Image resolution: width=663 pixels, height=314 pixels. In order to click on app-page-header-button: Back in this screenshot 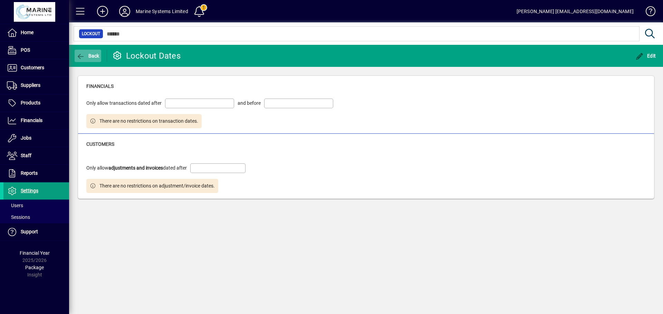, I will do `click(88, 56)`.